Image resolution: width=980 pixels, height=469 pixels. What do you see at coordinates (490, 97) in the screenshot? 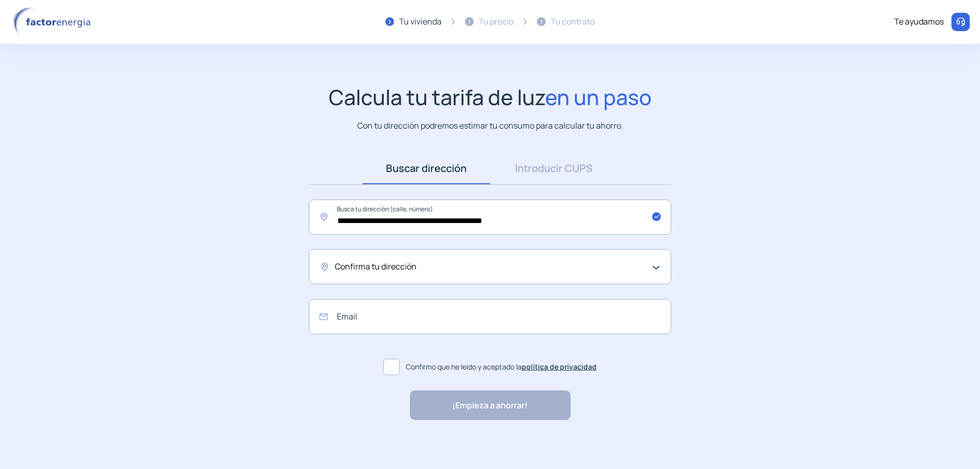
I see `h1: Calcula tu tarifa de luz` at bounding box center [490, 97].